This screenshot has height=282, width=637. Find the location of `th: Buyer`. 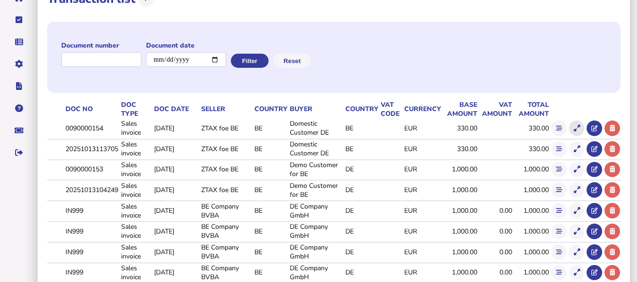

th: Buyer is located at coordinates (316, 109).